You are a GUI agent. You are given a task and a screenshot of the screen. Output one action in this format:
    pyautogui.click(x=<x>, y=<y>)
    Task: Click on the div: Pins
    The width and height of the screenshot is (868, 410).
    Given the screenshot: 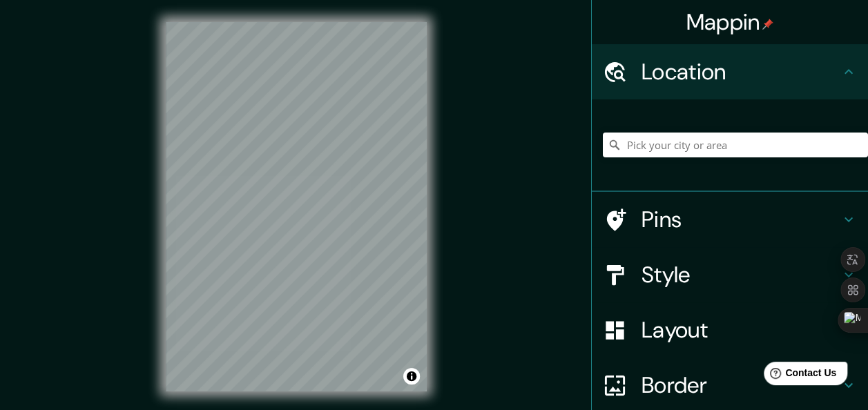 What is the action you would take?
    pyautogui.click(x=730, y=220)
    